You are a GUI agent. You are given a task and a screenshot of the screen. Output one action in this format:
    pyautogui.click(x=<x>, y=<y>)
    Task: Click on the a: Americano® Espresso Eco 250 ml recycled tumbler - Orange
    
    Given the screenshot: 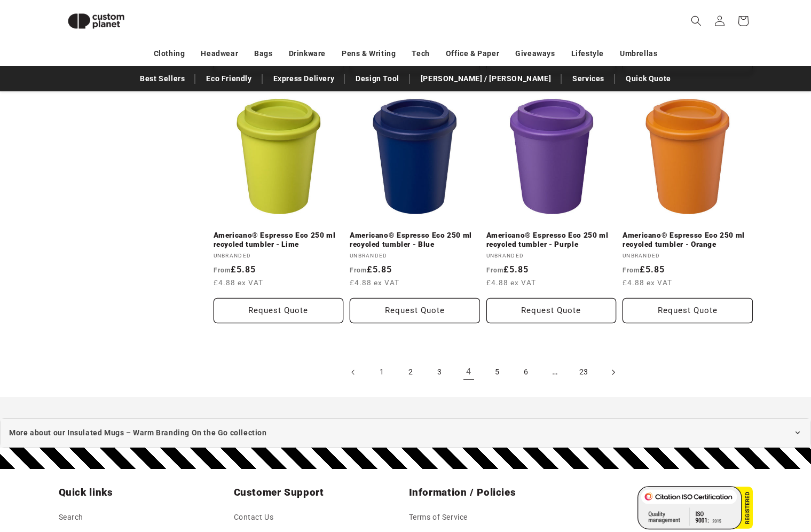 What is the action you would take?
    pyautogui.click(x=688, y=240)
    